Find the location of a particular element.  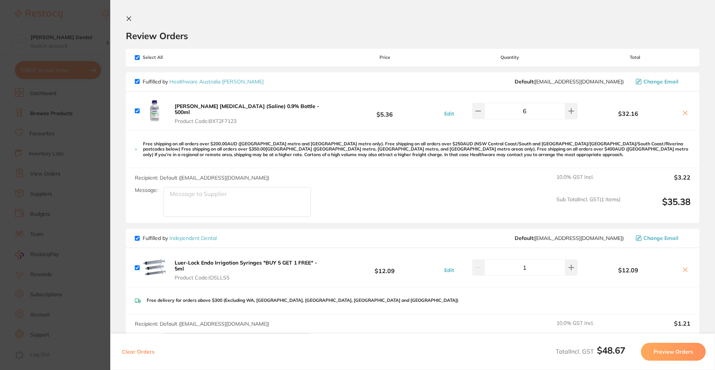

span: Product Code: IDSLLS5 is located at coordinates (251, 277).